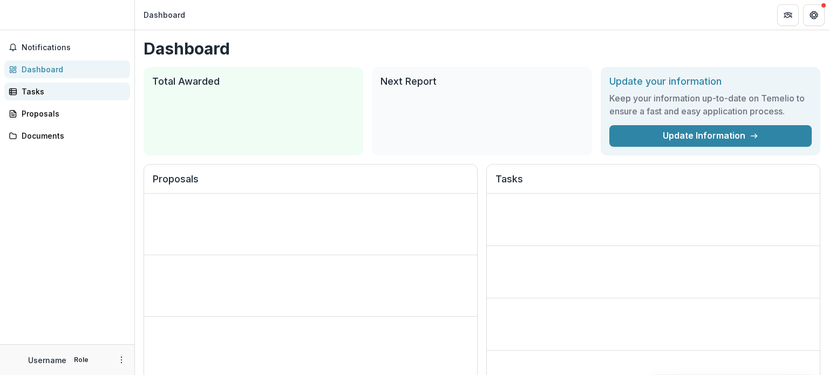  Describe the element at coordinates (71, 91) in the screenshot. I see `div: Tasks` at that location.